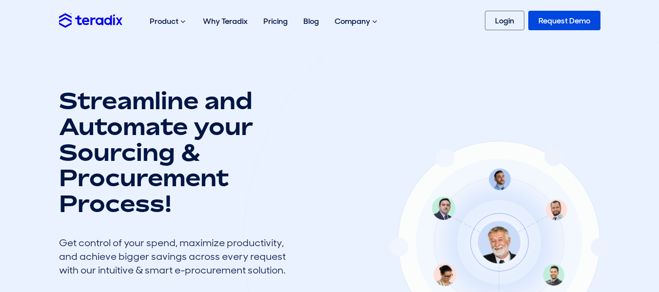 Image resolution: width=659 pixels, height=292 pixels. What do you see at coordinates (91, 20) in the screenshot?
I see `img: Teradix logo` at bounding box center [91, 20].